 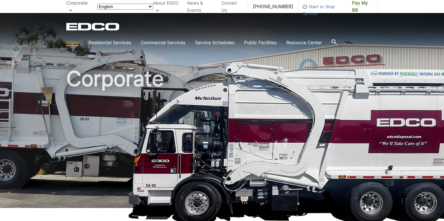 What do you see at coordinates (125, 6) in the screenshot?
I see `select: Select a language` at bounding box center [125, 6].